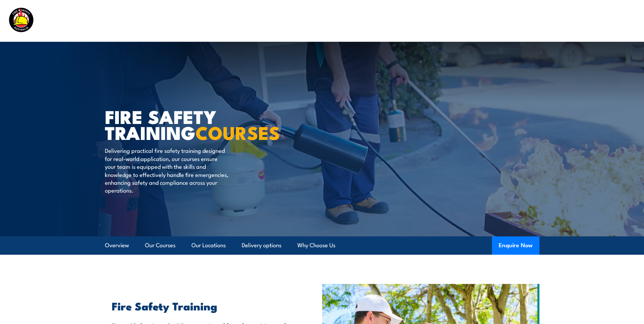  Describe the element at coordinates (480, 21) in the screenshot. I see `a: About Us` at that location.